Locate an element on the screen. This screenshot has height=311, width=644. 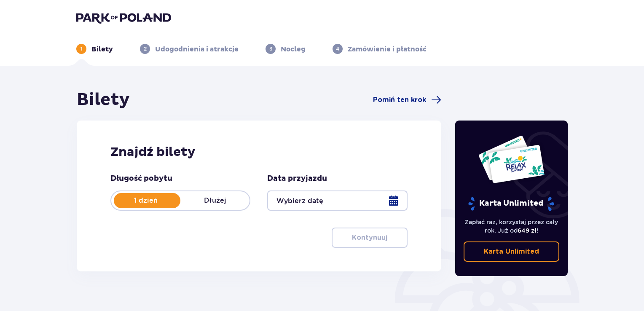
h1: Bilety is located at coordinates (103, 100).